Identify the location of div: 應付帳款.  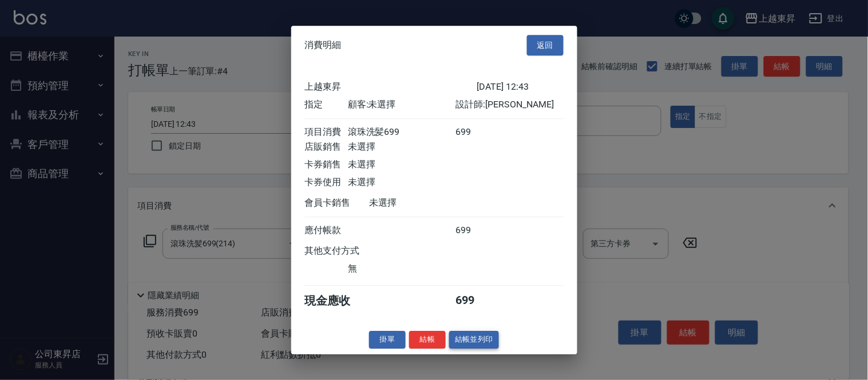
(326, 231).